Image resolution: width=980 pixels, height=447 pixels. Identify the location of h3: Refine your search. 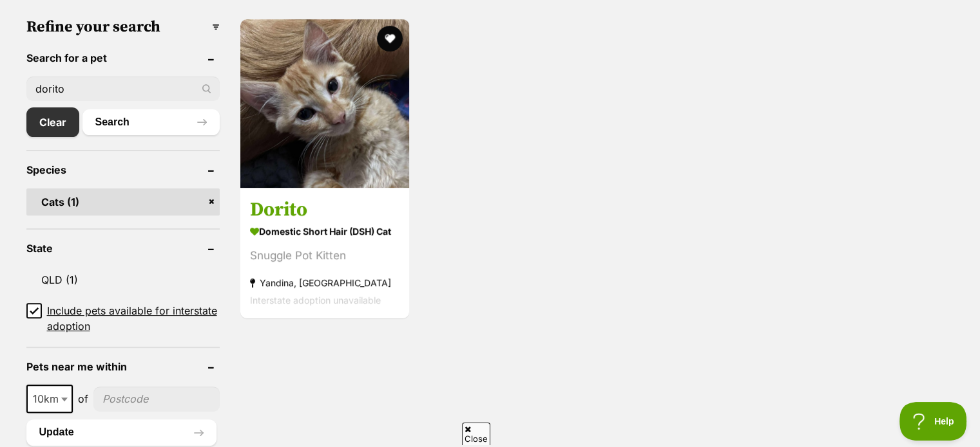
(124, 27).